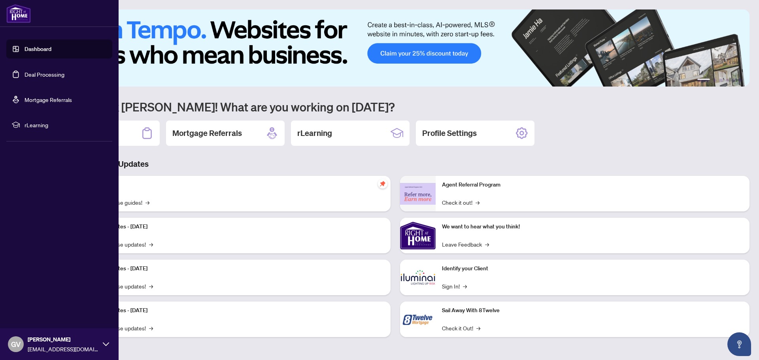  Describe the element at coordinates (593, 269) in the screenshot. I see `p: Identify your Client` at that location.